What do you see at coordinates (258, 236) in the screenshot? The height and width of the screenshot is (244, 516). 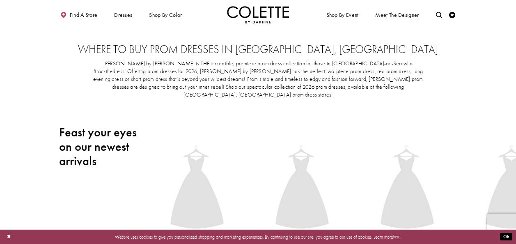 I see `p: Website uses cookies to give you personalized shopping and marketing experiences. By continuing t...` at bounding box center [258, 236].